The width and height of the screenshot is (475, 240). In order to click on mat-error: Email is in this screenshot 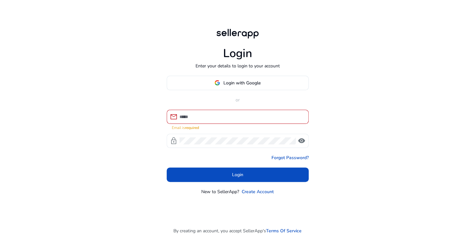, I will do `click(238, 127)`.